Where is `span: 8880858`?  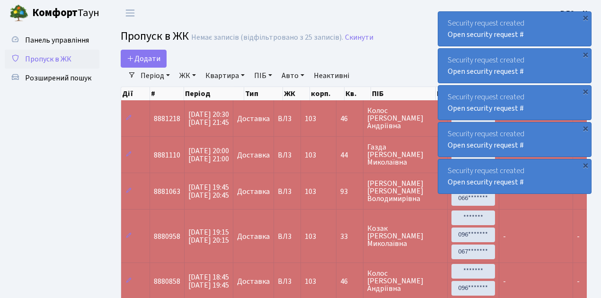
span: 8880858 is located at coordinates (167, 281).